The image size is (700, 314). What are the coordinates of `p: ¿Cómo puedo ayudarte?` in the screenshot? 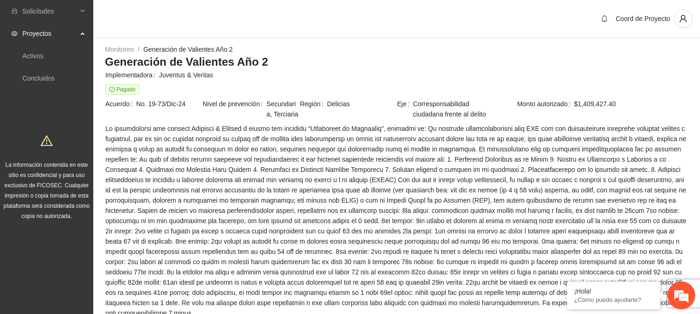 It's located at (614, 300).